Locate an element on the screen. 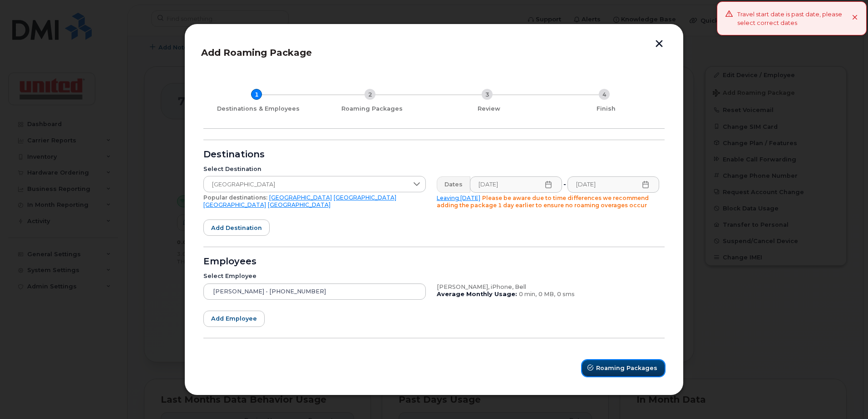 This screenshot has width=868, height=419. div: 4 is located at coordinates (604, 95).